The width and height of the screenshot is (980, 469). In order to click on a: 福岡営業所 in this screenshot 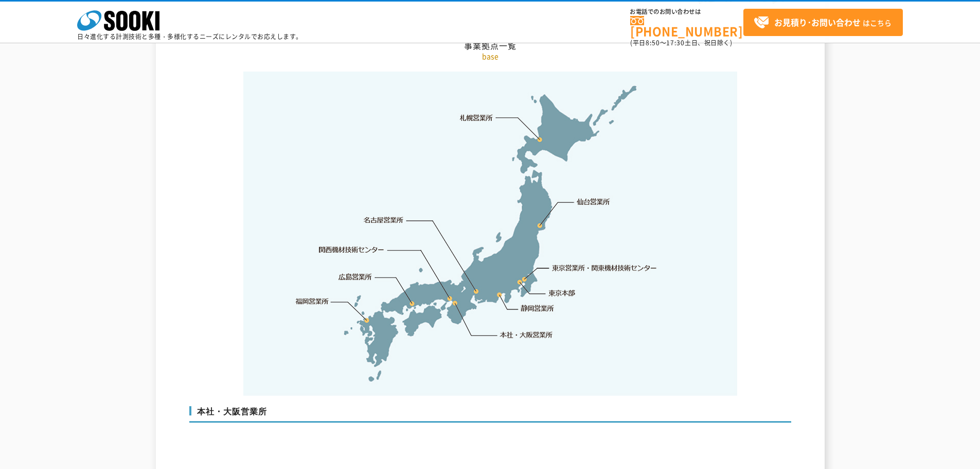, I will do `click(312, 301)`.